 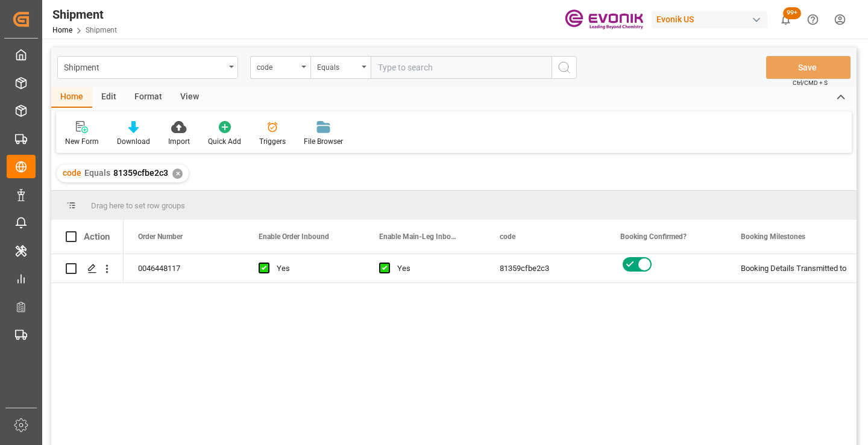 What do you see at coordinates (653, 237) in the screenshot?
I see `span: Booking Confirmed?` at bounding box center [653, 237].